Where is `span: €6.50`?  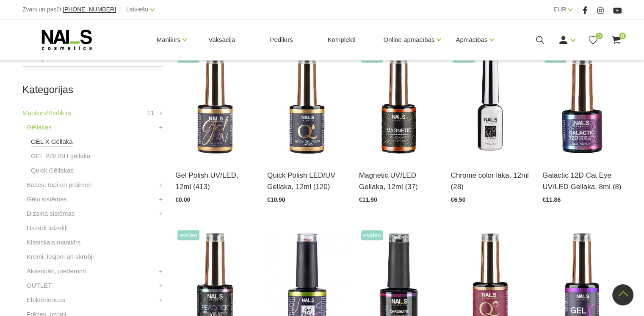
span: €6.50 is located at coordinates (458, 200).